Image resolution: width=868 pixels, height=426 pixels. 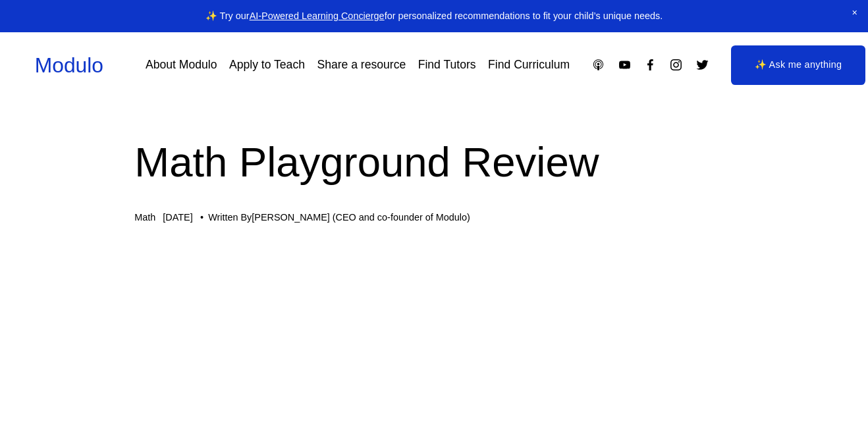 What do you see at coordinates (266, 65) in the screenshot?
I see `a: Apply to Teach` at bounding box center [266, 65].